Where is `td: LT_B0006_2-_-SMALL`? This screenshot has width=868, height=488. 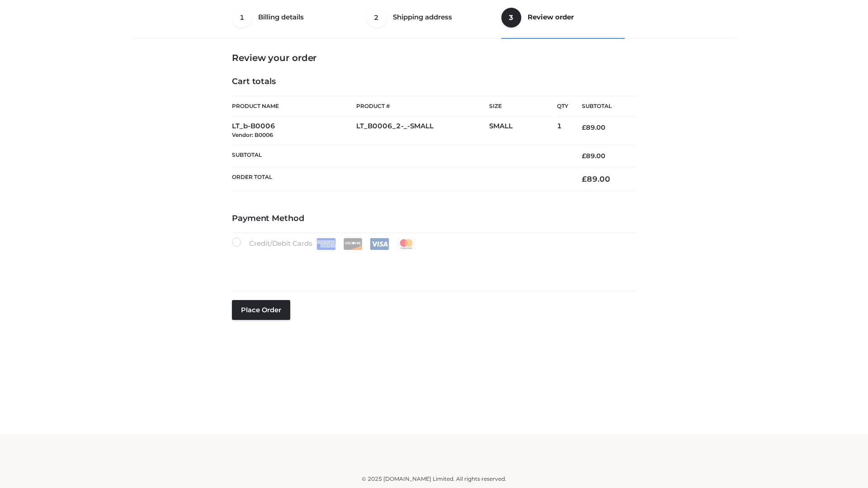 td: LT_B0006_2-_-SMALL is located at coordinates (423, 130).